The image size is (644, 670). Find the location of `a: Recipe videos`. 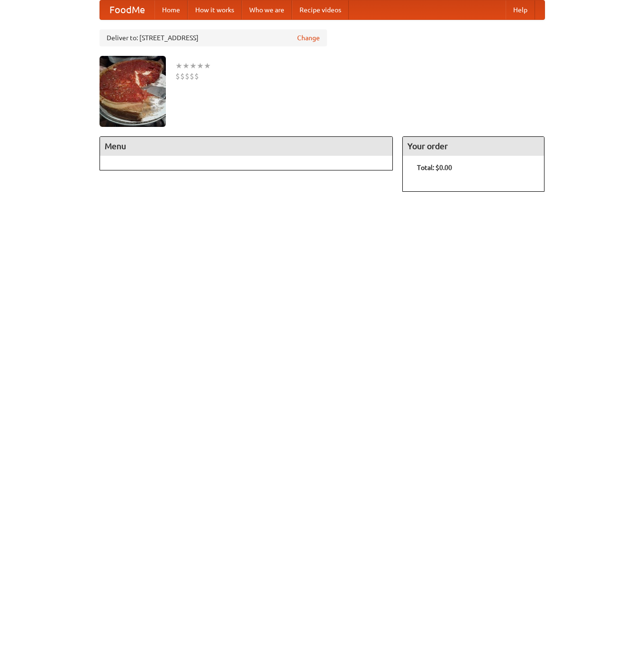

a: Recipe videos is located at coordinates (321, 10).